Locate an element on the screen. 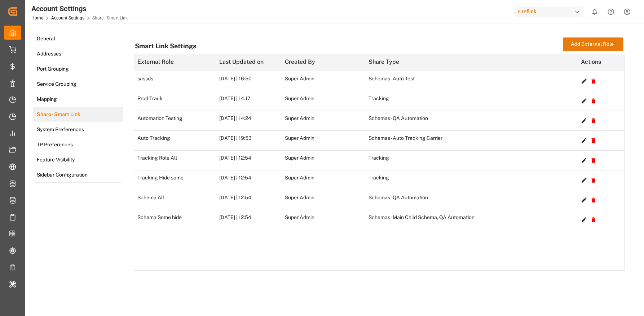 Image resolution: width=644 pixels, height=316 pixels. div: Tracking Hide some is located at coordinates (177, 180).